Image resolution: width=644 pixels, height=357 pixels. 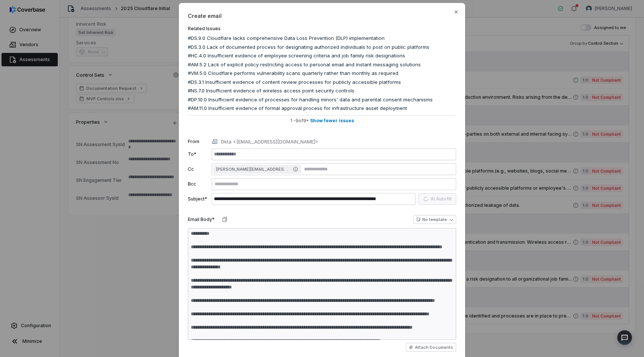 I want to click on span: #NS.7.0 Insufficient evidence of wireless access point security controls, so click(x=271, y=91).